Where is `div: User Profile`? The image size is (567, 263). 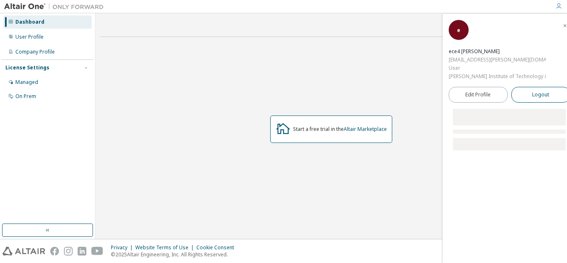
div: User Profile is located at coordinates (29, 37).